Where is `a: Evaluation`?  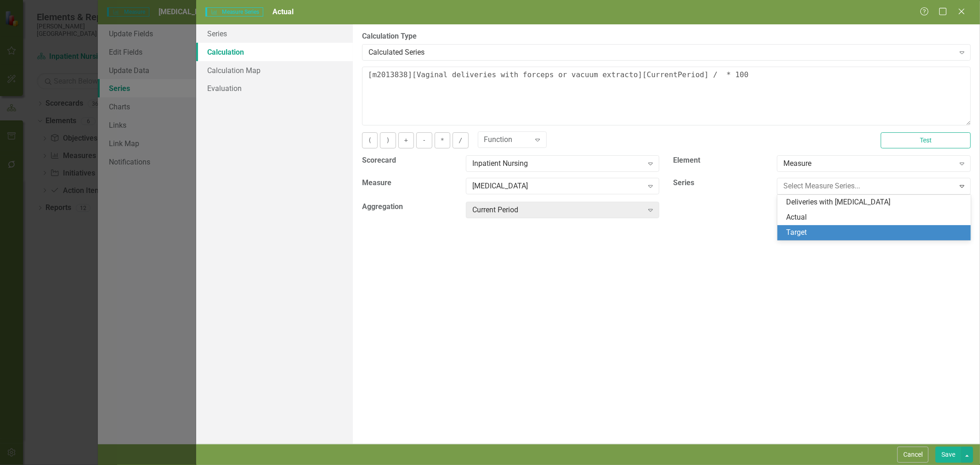
a: Evaluation is located at coordinates (274, 88).